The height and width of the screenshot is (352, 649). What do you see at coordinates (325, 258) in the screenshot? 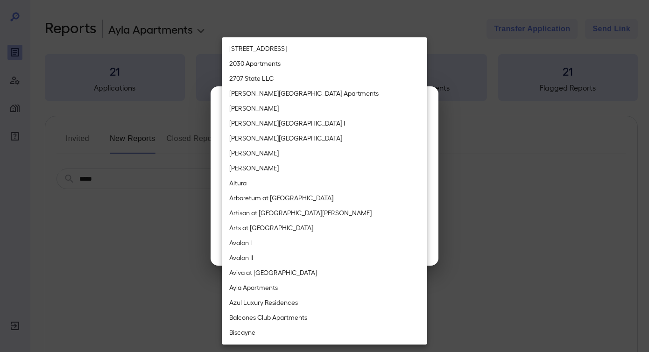
I see `li: Avalon II` at bounding box center [325, 258].